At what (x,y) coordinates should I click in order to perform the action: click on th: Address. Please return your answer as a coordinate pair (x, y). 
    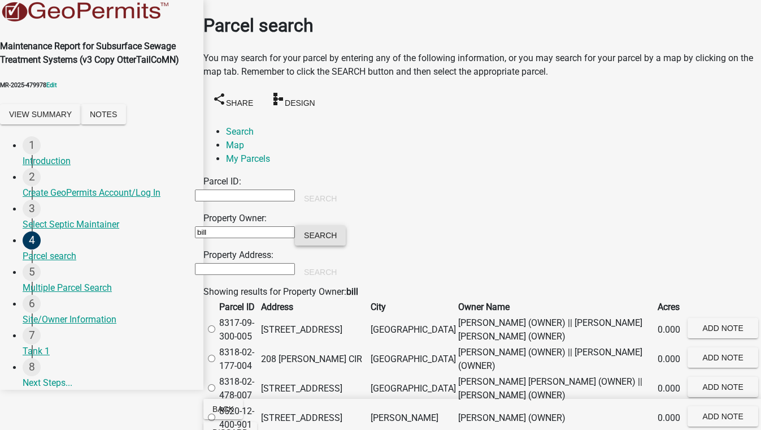
    Looking at the image, I should click on (315, 307).